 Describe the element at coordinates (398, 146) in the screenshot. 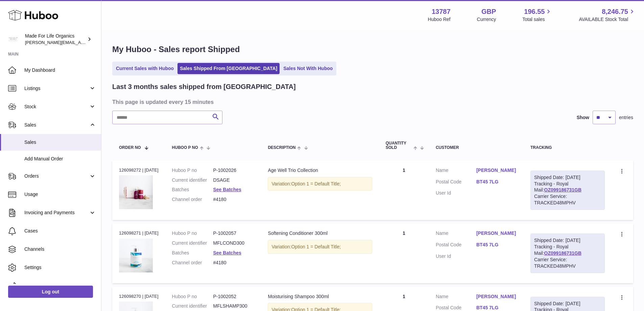

I see `span: Quantity Sold` at that location.